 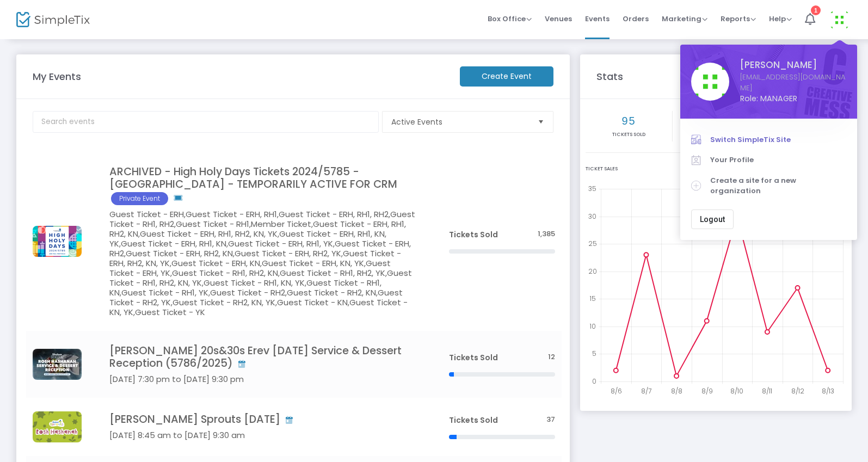 What do you see at coordinates (636, 18) in the screenshot?
I see `span: Orders` at bounding box center [636, 18].